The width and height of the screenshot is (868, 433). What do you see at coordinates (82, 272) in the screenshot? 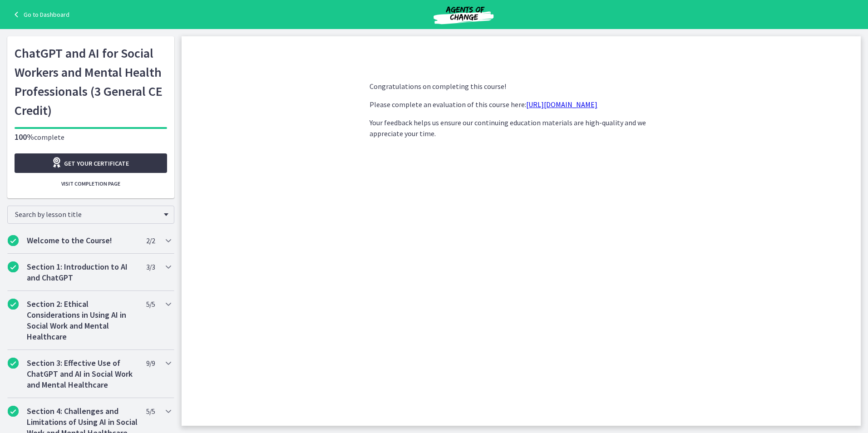
I see `h2: Section 1: Introduction to AI and ChatGPT` at bounding box center [82, 272].